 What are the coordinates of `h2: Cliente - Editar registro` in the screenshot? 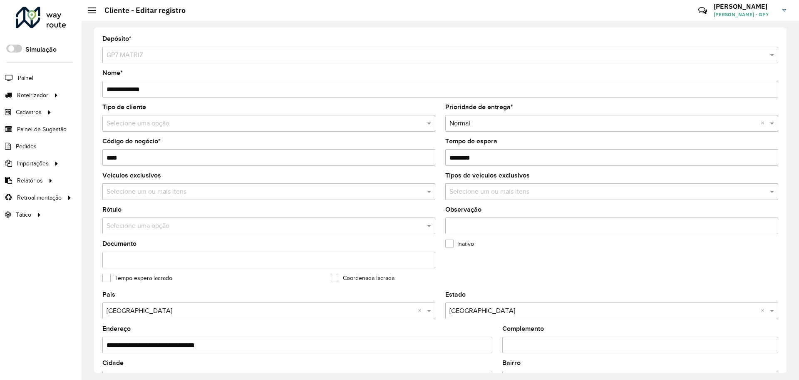 It's located at (141, 10).